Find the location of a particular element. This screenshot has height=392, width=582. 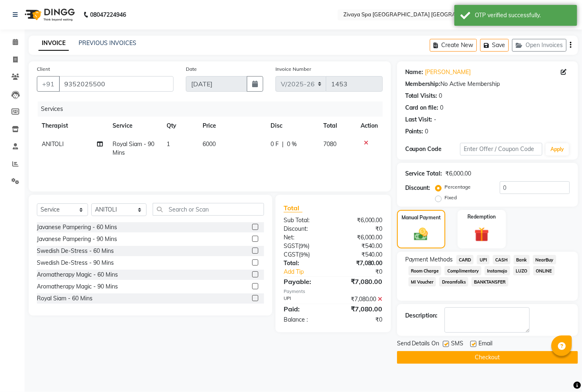

span: Complimentary is located at coordinates (463, 270).